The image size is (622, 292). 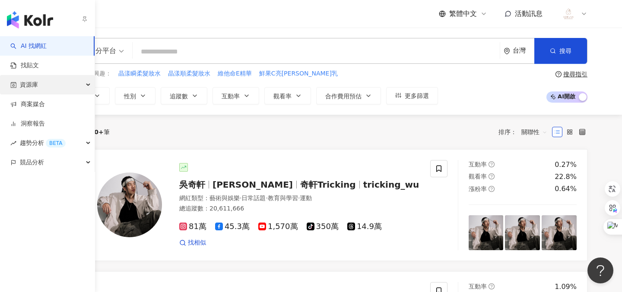 What do you see at coordinates (323, 227) in the screenshot?
I see `span: 350萬` at bounding box center [323, 227].